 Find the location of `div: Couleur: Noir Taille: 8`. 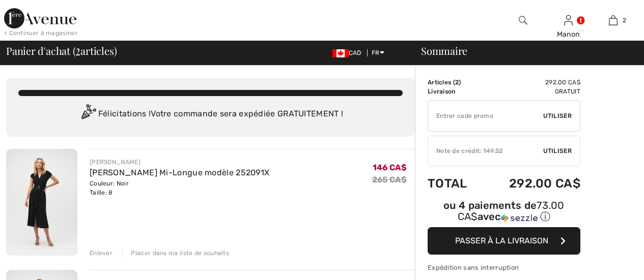

div: Couleur: Noir Taille: 8 is located at coordinates (179, 188).